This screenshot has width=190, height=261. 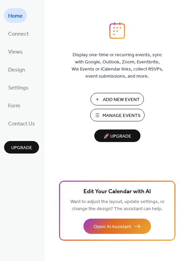 What do you see at coordinates (18, 33) in the screenshot?
I see `a: Connect` at bounding box center [18, 33].